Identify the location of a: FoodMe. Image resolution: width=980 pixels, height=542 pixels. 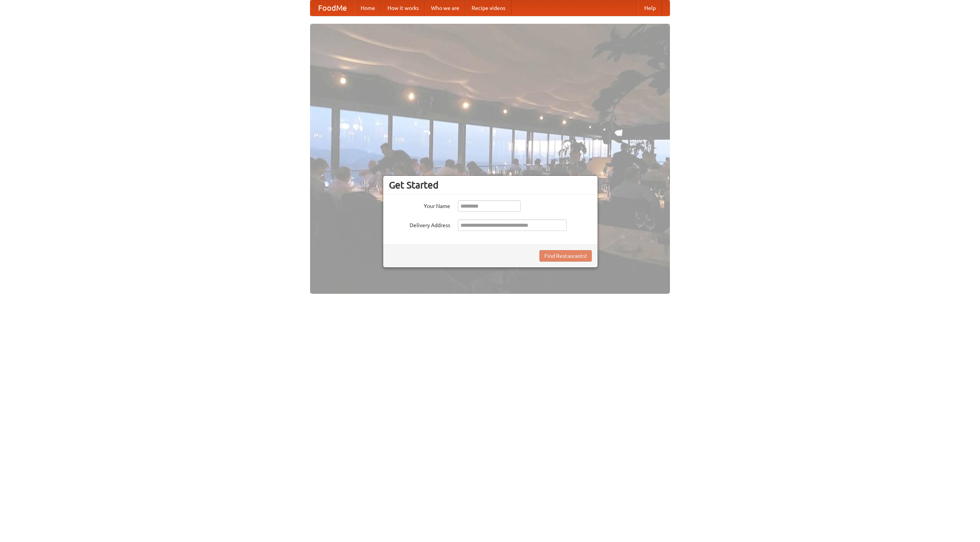
(333, 8).